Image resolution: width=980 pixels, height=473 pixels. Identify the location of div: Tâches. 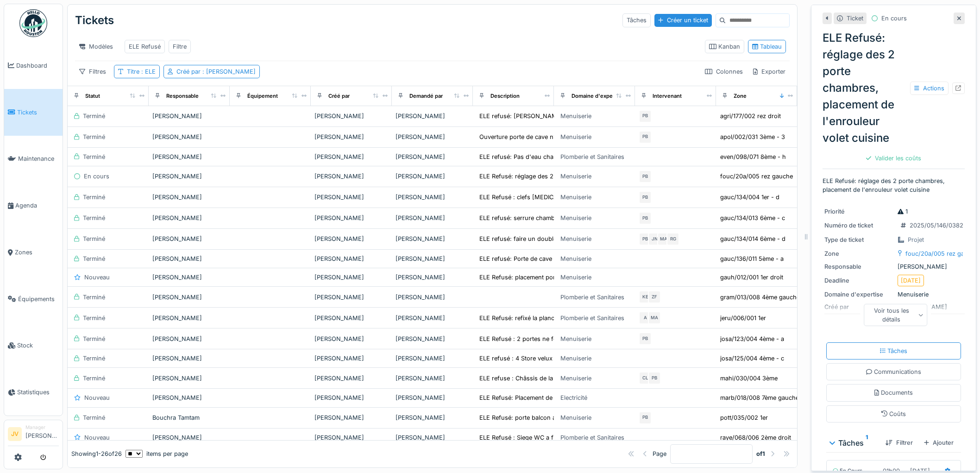
(894, 350).